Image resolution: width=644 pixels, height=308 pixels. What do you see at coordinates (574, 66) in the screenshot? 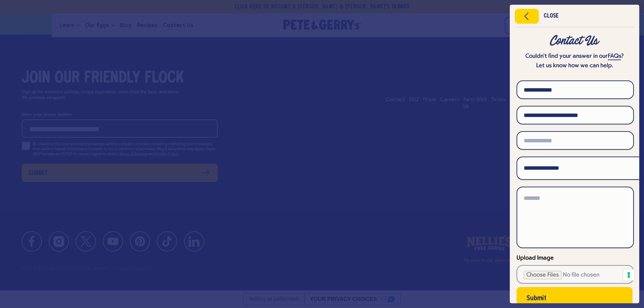
I see `p: Let us know how we can help.` at bounding box center [574, 66].